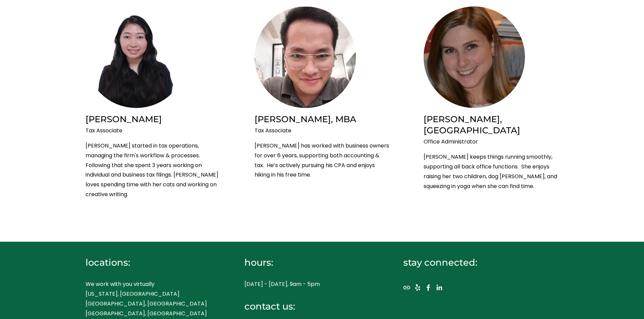  Describe the element at coordinates (312, 306) in the screenshot. I see `h4: contact us:` at that location.